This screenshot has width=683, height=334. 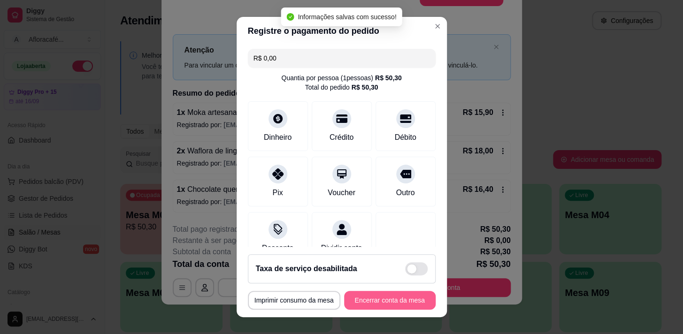 What do you see at coordinates (342, 58) in the screenshot?
I see `input: Ex.: hambúrguer de cordeiro` at bounding box center [342, 58].